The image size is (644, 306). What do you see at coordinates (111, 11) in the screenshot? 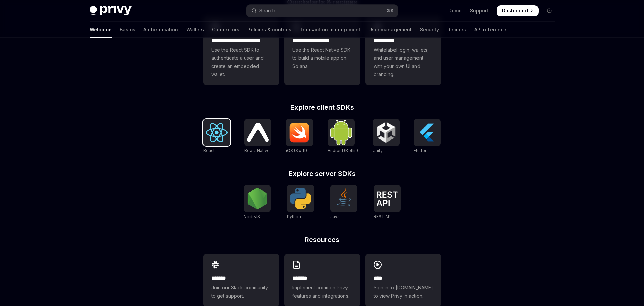
I see `img: dark logo` at bounding box center [111, 11].